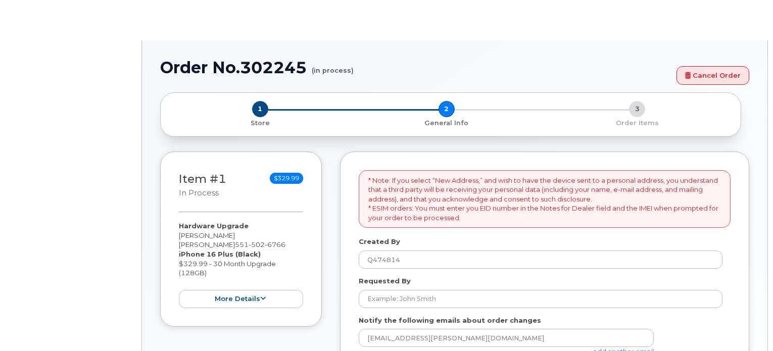 This screenshot has height=351, width=773. What do you see at coordinates (544, 199) in the screenshot?
I see `p: * Note: If you select “New Address,” and wish to have the device sent to a personal address, you ...` at bounding box center [544, 199].